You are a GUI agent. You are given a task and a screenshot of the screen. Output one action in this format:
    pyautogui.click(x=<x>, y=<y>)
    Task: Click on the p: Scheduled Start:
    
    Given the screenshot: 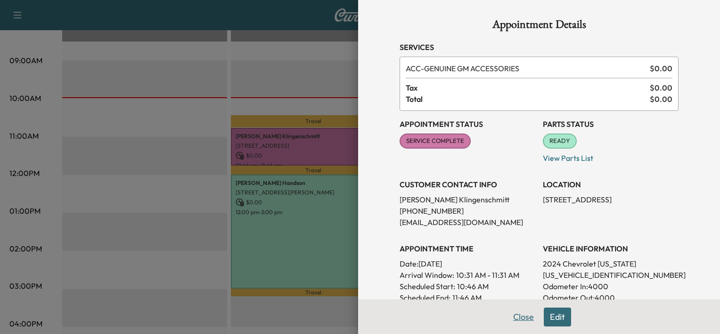 What is the action you would take?
    pyautogui.click(x=427, y=286)
    